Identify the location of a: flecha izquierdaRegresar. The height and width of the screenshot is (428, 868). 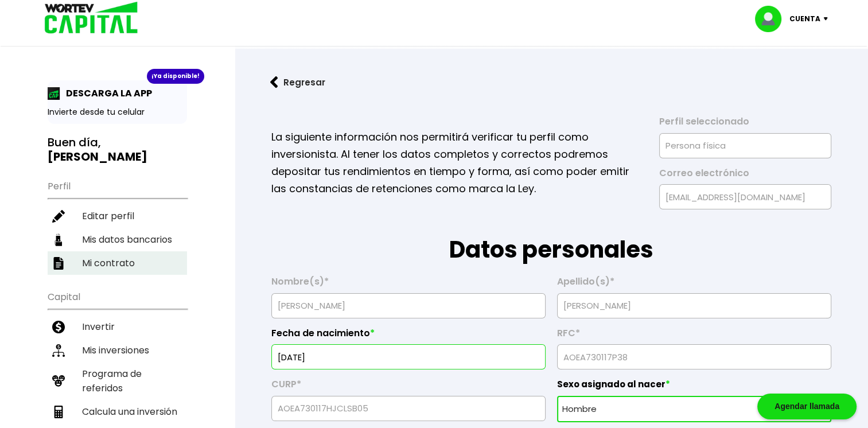
(552, 82).